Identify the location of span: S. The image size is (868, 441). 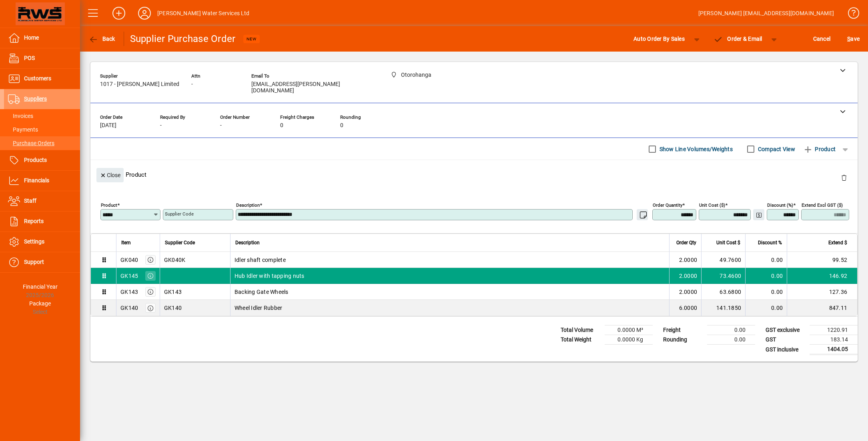
(849, 38).